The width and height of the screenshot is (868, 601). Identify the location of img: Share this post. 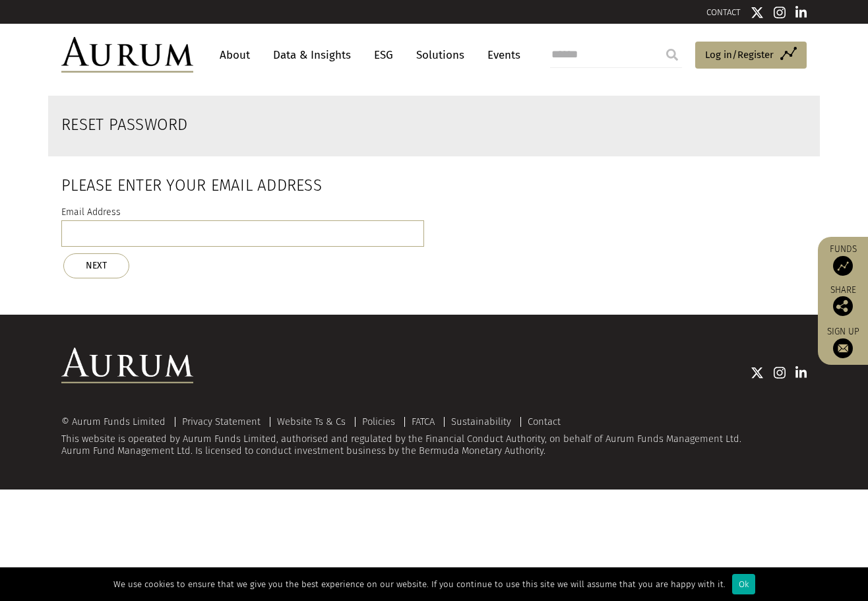
(843, 306).